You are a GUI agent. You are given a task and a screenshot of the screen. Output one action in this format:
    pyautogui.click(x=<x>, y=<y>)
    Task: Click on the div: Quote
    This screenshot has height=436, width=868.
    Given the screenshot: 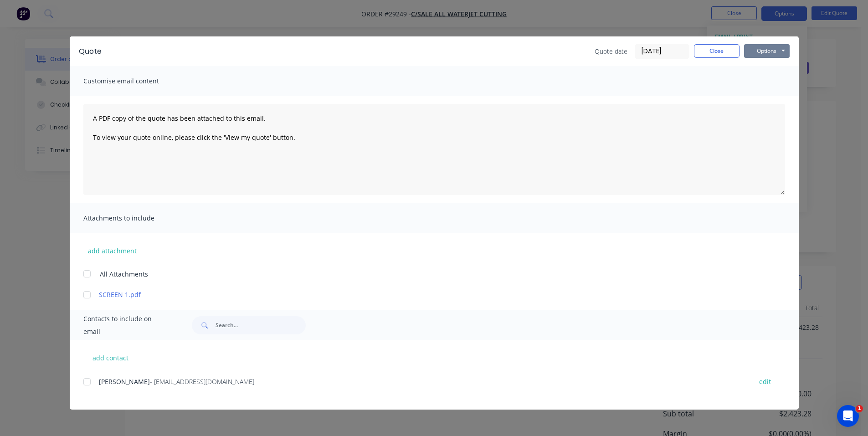 What is the action you would take?
    pyautogui.click(x=90, y=52)
    